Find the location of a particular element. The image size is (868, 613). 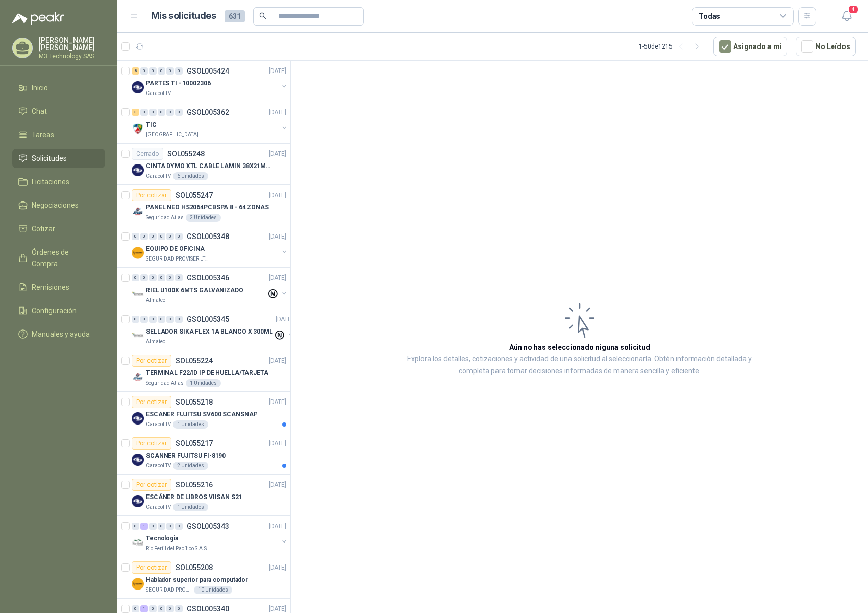

div: 1 - 50 de 1215 is located at coordinates (672, 46).